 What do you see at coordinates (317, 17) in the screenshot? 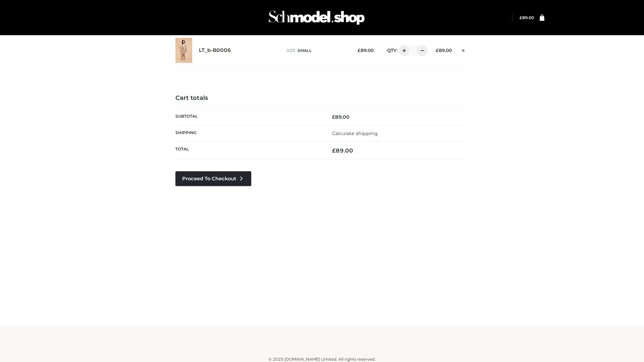
I see `a: Schmodel Admin 964` at bounding box center [317, 17].